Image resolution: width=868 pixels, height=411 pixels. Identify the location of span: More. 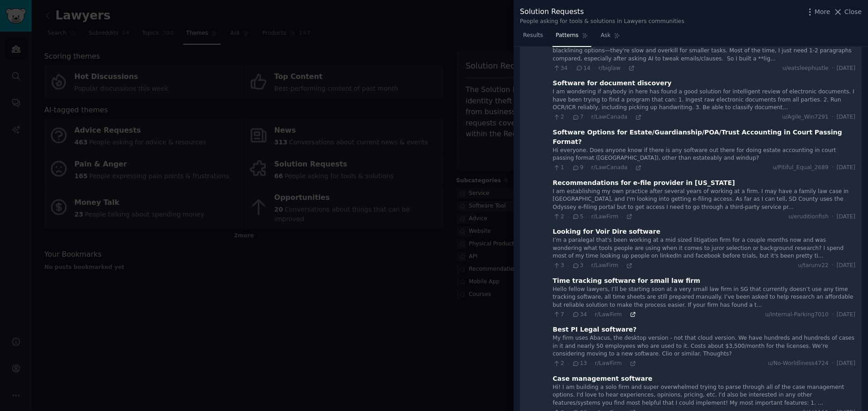
(822, 11).